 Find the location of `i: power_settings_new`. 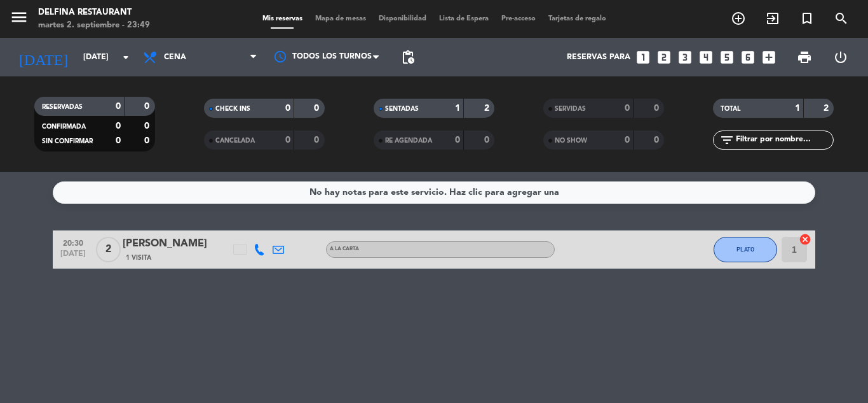

i: power_settings_new is located at coordinates (841, 57).